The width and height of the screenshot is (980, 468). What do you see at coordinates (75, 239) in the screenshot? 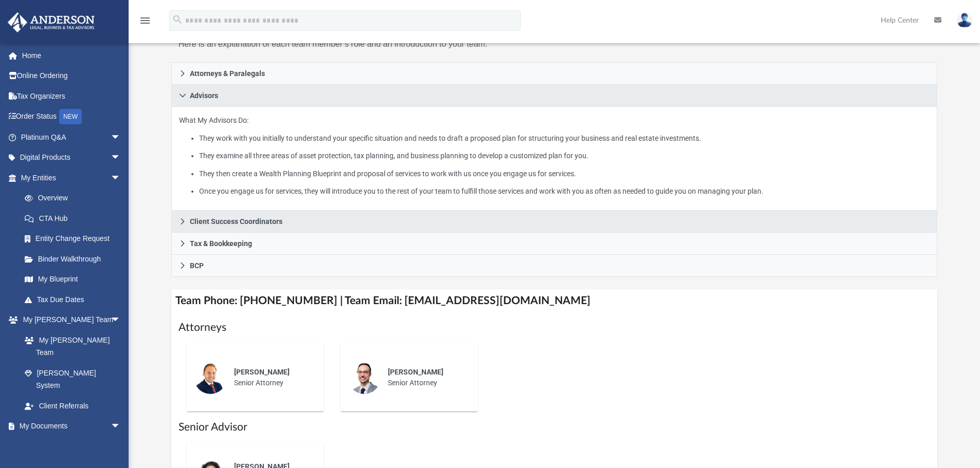
I see `a: Entity Change Request` at bounding box center [75, 239].